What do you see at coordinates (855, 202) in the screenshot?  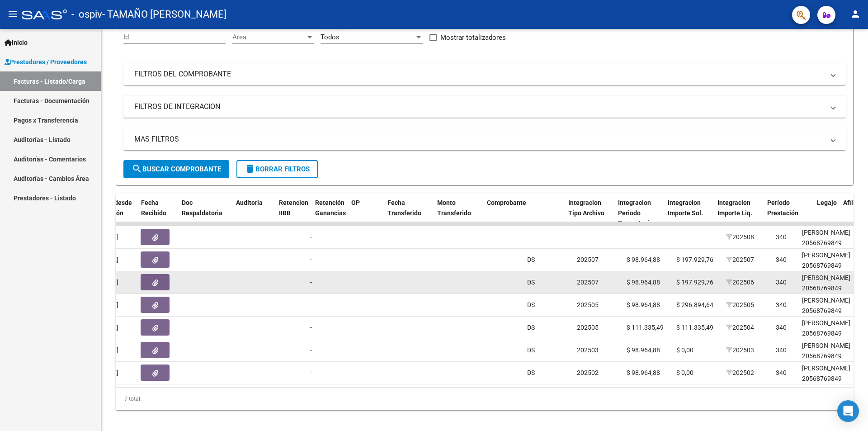 I see `span: Afiliado` at bounding box center [855, 202].